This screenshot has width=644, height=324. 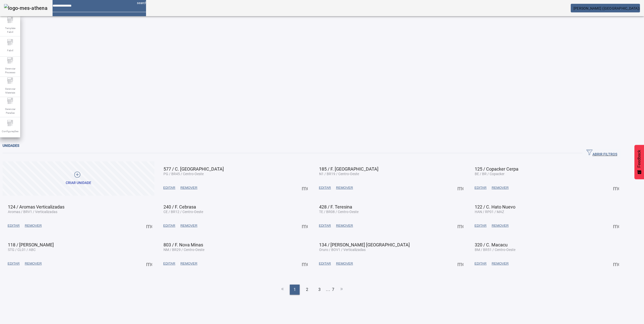 I want to click on span: 124 / Aromas Verticalizadas, so click(x=36, y=207).